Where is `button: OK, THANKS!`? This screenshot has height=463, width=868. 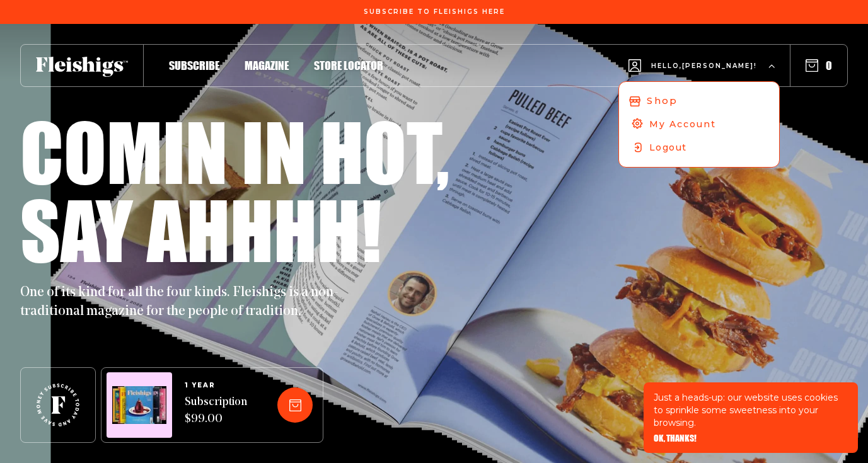 button: OK, THANKS! is located at coordinates (675, 438).